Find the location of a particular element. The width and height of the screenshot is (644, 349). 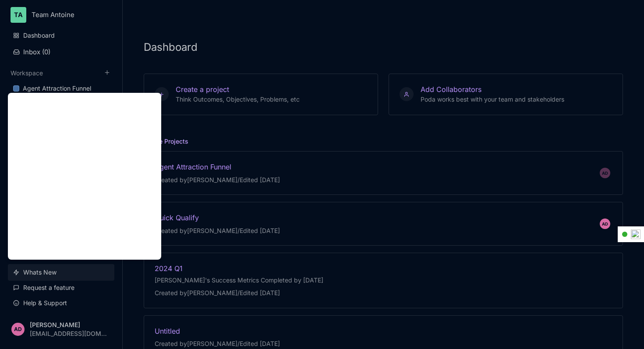

h5: Active Projects is located at coordinates (166, 144).